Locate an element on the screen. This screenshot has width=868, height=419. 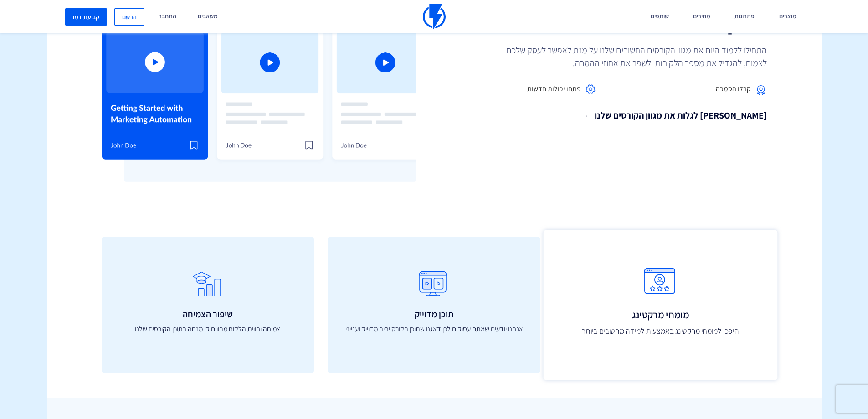
p: צמיחה וחווית הלקוח מהווים קו מנחה בתוכן הקורסים שלנו is located at coordinates (208, 329).